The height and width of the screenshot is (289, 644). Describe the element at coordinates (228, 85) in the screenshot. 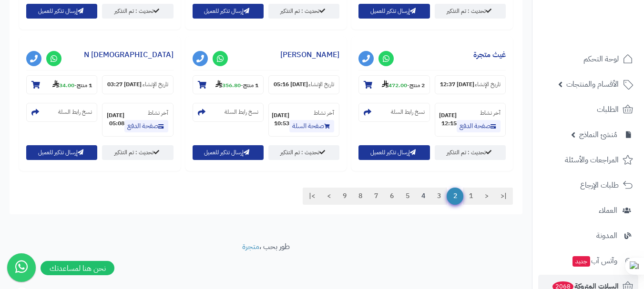

I see `strong: 356.80` at that location.